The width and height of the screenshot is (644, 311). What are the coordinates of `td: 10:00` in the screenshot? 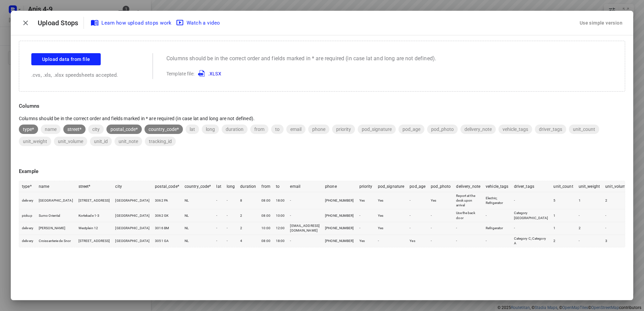 It's located at (266, 229).